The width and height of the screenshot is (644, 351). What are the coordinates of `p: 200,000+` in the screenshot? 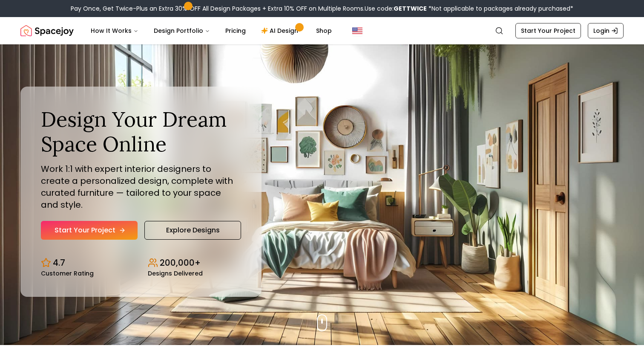 It's located at (180, 262).